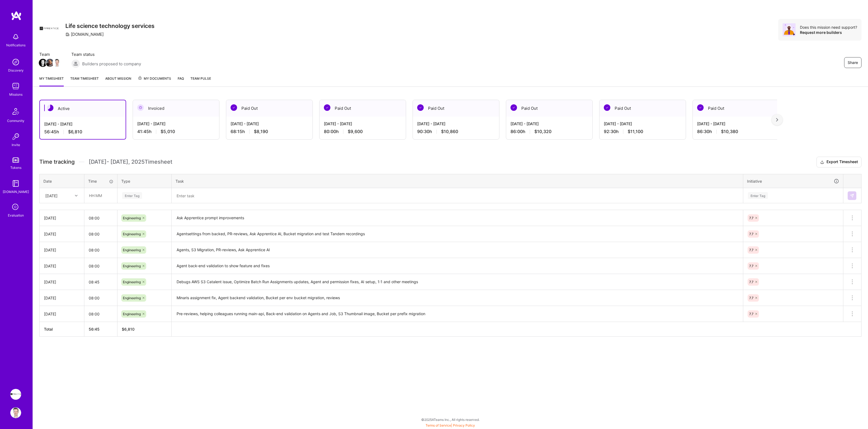 The width and height of the screenshot is (868, 429). What do you see at coordinates (642, 131) in the screenshot?
I see `div: 92:30 h` at bounding box center [642, 131].